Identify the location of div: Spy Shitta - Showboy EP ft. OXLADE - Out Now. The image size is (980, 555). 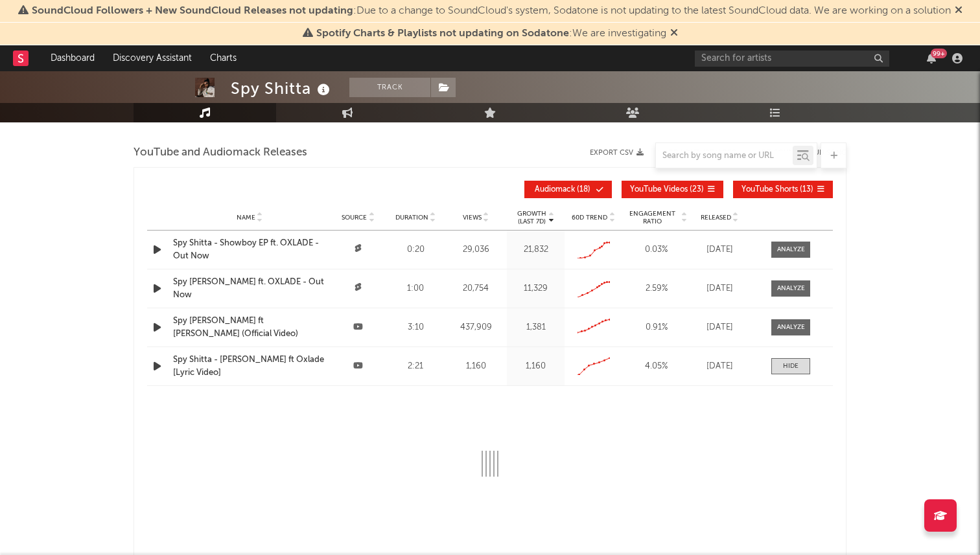
(249, 249).